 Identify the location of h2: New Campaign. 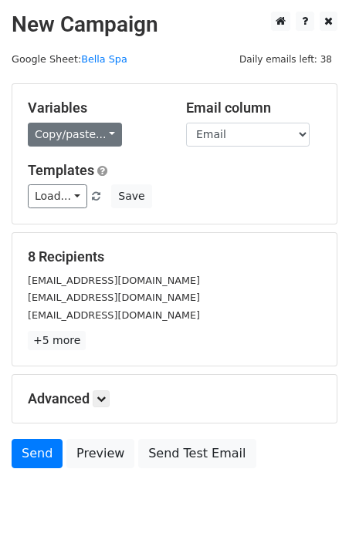
(174, 25).